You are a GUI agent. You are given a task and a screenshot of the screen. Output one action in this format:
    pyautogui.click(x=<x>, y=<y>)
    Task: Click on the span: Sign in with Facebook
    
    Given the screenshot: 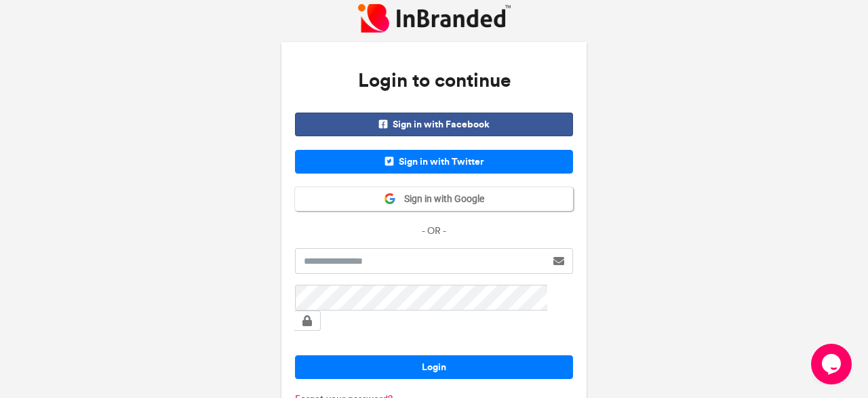 What is the action you would take?
    pyautogui.click(x=434, y=124)
    